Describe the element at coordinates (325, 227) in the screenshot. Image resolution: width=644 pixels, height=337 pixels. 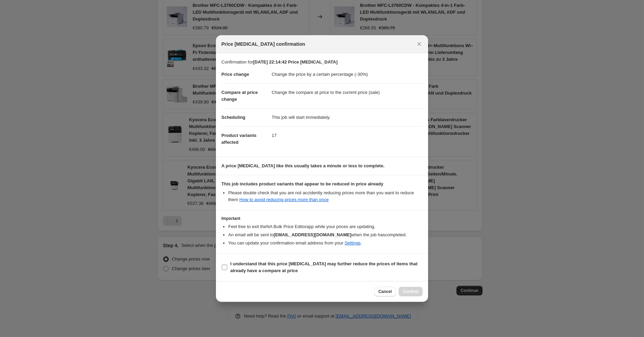
I see `li: Feel free to exit the NA Bulk Price Editor app while your prices are updating.` at that location.